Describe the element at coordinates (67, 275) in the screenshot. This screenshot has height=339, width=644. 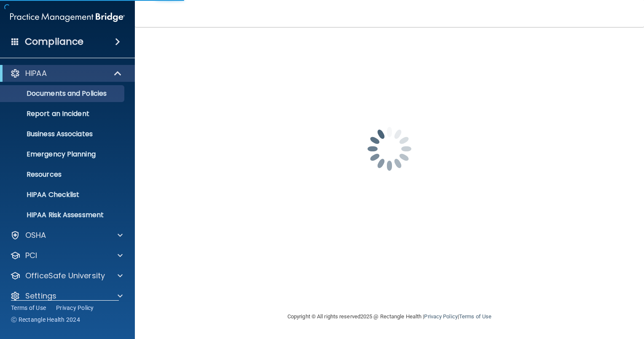
I see `a: OfficeSafe University` at that location.